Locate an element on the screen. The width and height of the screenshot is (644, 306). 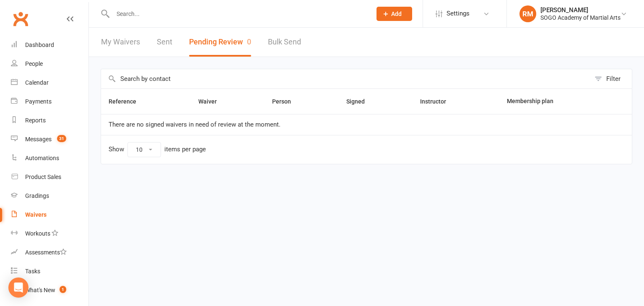
a: My Waivers is located at coordinates (120, 42).